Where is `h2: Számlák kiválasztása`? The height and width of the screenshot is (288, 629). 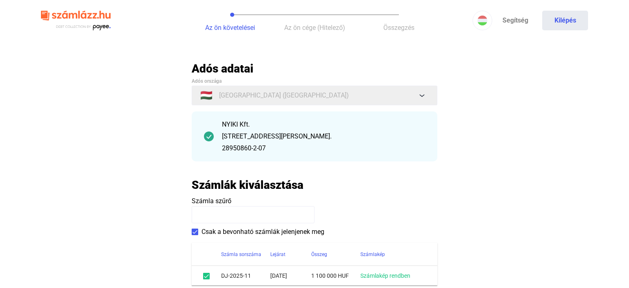
h2: Számlák kiválasztása is located at coordinates (247, 185).